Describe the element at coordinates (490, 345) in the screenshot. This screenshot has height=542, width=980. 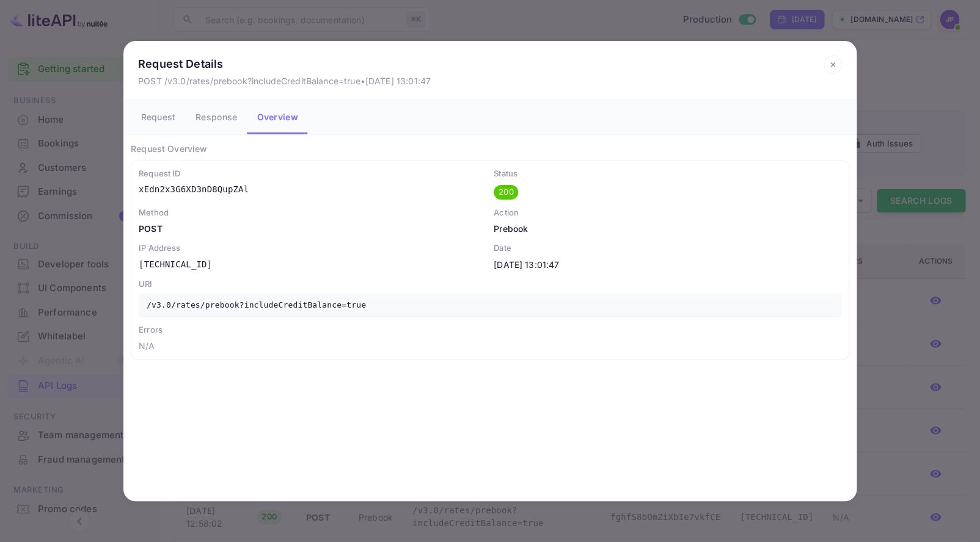
I see `p: N/A` at that location.